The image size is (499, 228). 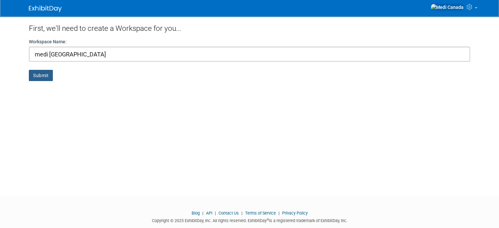 I want to click on div: First, we'll need to create a Workspace for you..., so click(x=249, y=27).